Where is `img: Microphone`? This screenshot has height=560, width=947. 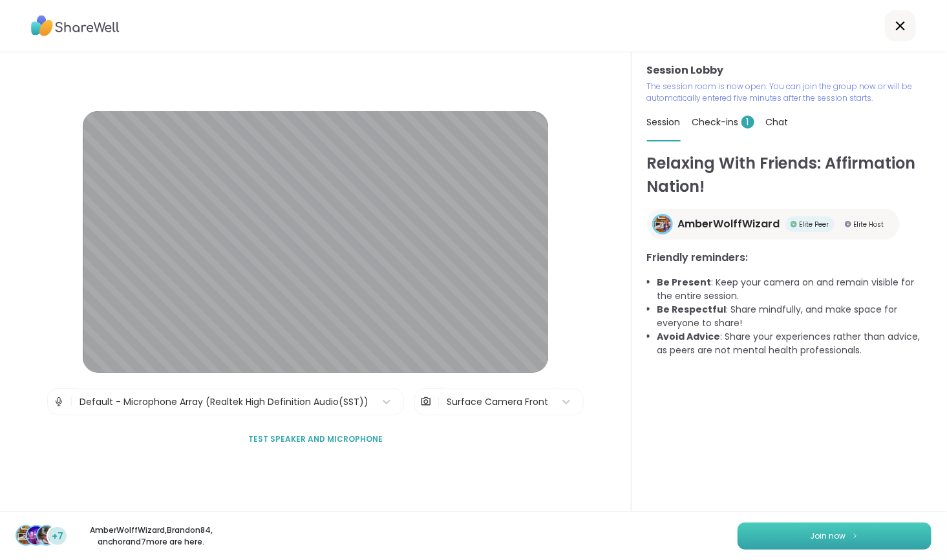
img: Microphone is located at coordinates (59, 402).